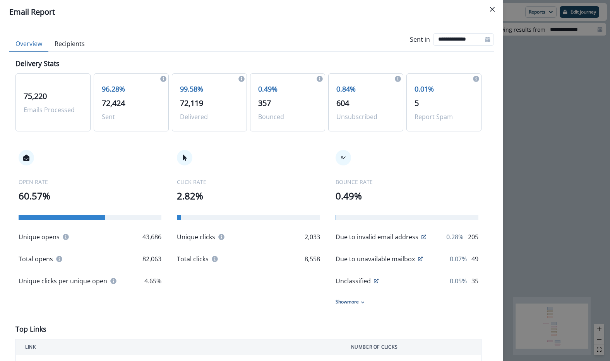 The image size is (610, 361). Describe the element at coordinates (38, 63) in the screenshot. I see `p: Delivery Stats` at that location.